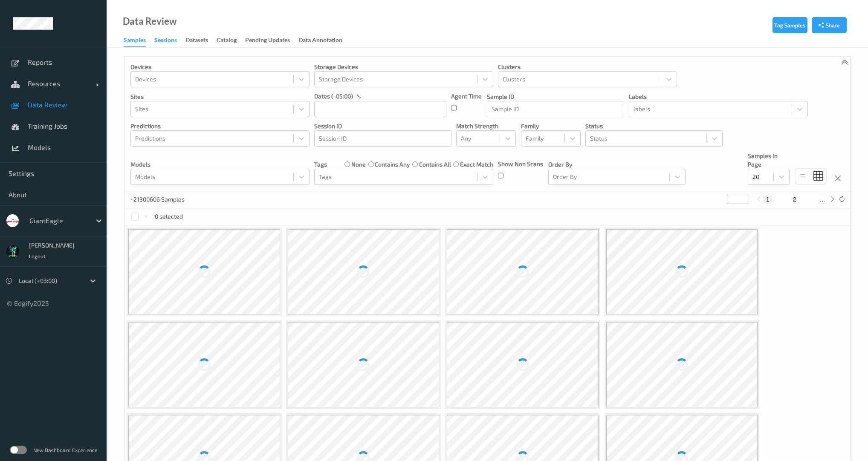 The height and width of the screenshot is (461, 868). I want to click on p: Sites, so click(220, 96).